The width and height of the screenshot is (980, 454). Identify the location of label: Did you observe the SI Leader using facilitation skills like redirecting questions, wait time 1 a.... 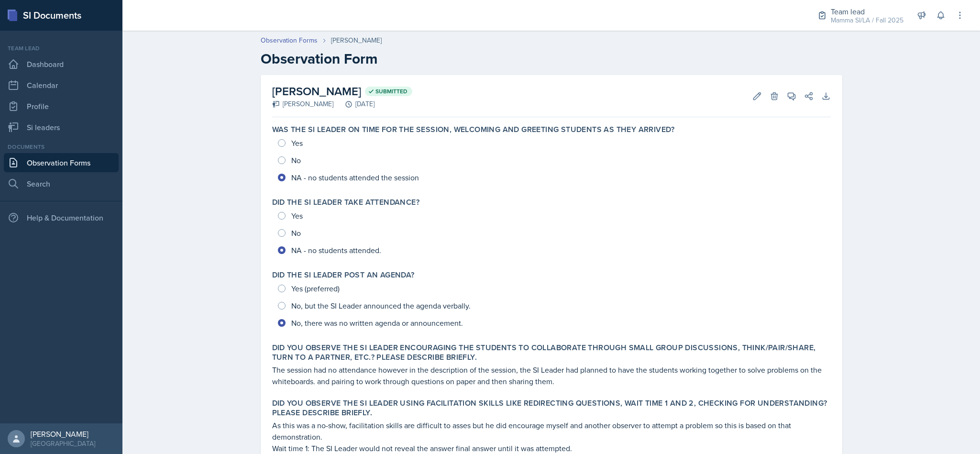
(551, 408).